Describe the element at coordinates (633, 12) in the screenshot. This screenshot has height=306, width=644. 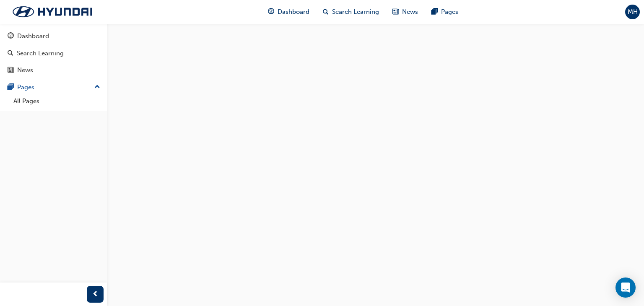
I see `span: MH` at that location.